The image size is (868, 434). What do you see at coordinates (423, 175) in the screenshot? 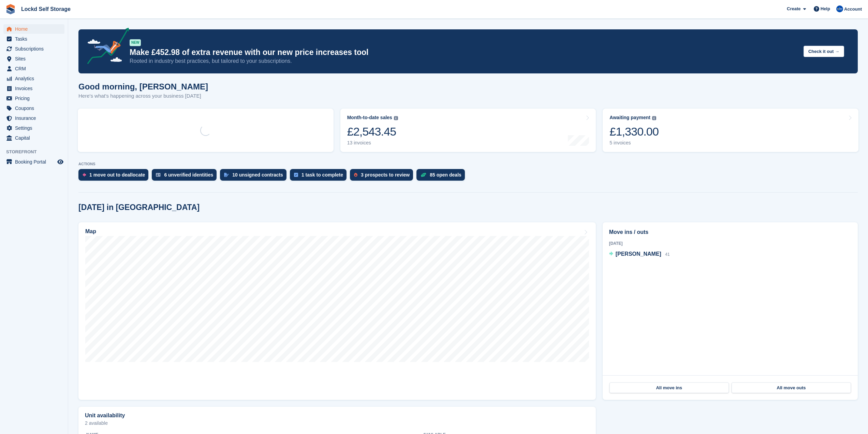
I see `img: deal-1b604bf984904fb50ccaf53a9ad4b4a5d6e5aea283cecdc64d6e3604feb123c2.svg` at bounding box center [423, 175].